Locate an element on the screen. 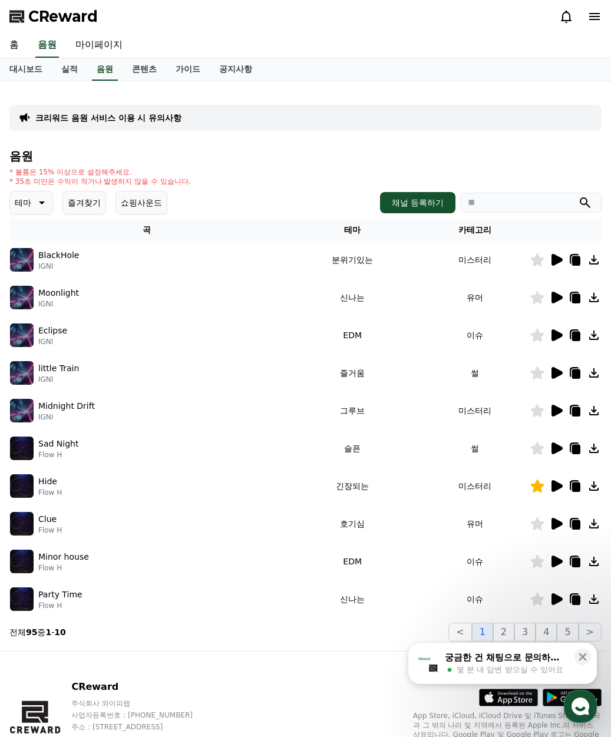  p: * 볼륨은 15% 이상으로 설정해주세요. is located at coordinates (100, 172).